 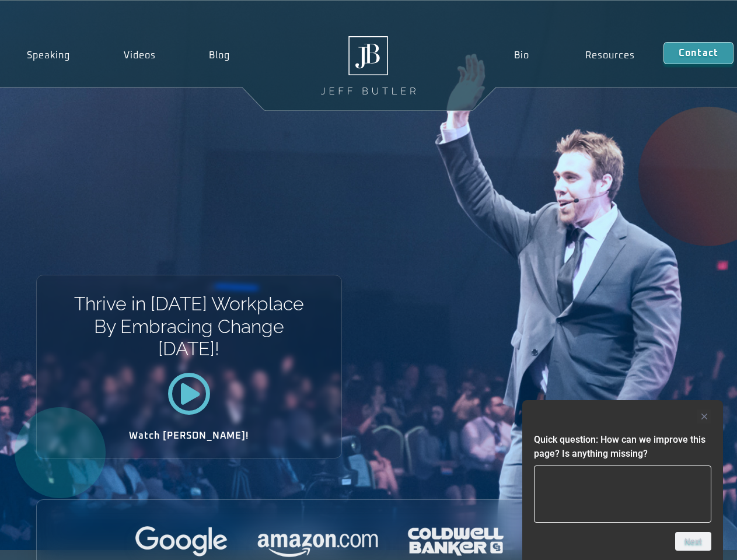 What do you see at coordinates (699, 53) in the screenshot?
I see `span: Contact` at bounding box center [699, 53].